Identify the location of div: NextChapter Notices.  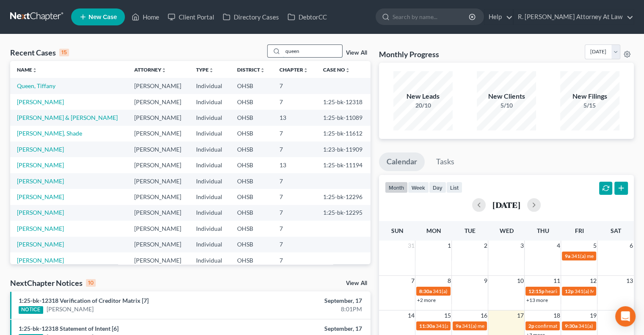
(53, 283).